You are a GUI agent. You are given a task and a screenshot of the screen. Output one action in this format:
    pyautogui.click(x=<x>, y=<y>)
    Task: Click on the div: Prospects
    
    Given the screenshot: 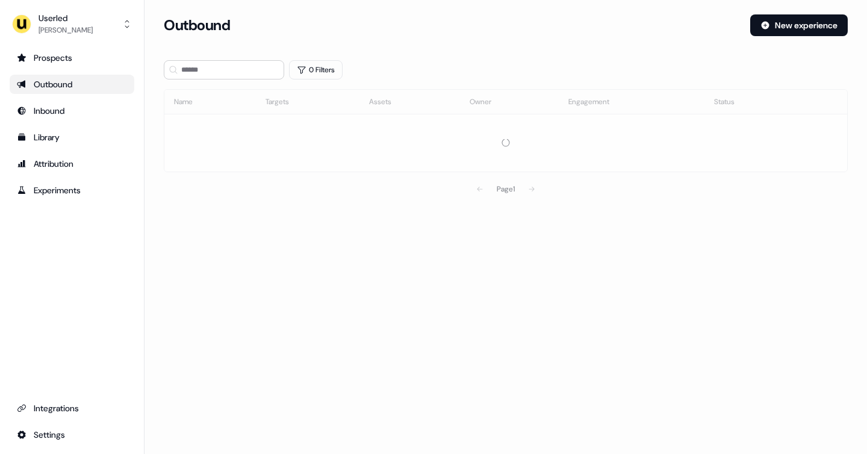 What is the action you would take?
    pyautogui.click(x=72, y=58)
    